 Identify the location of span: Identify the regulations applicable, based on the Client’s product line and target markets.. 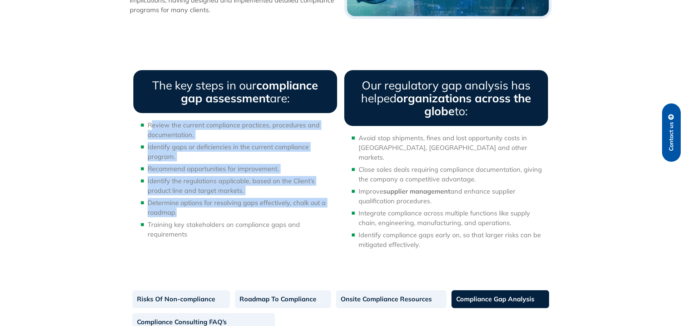
(231, 186).